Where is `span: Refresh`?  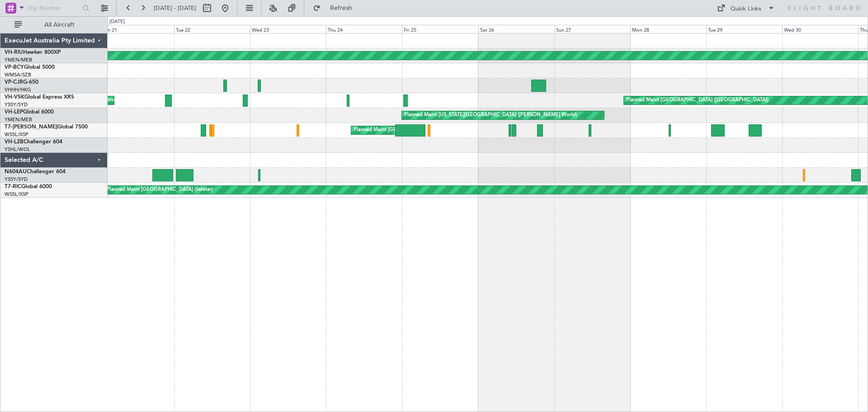
span: Refresh is located at coordinates (341, 8).